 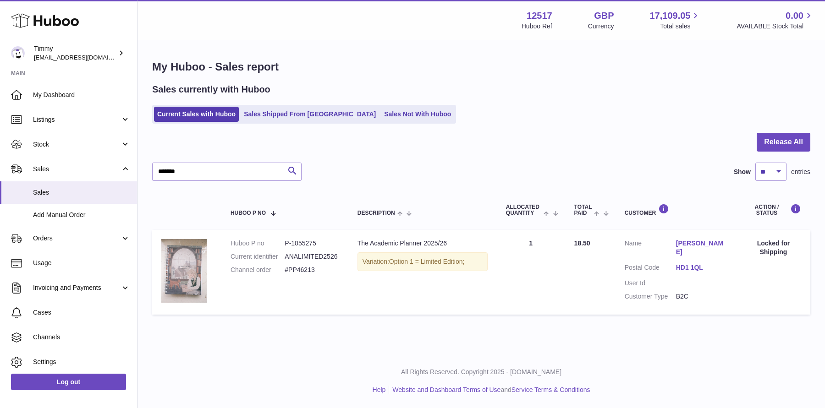 I want to click on span: Option 1 = Limited Edition;, so click(x=427, y=262).